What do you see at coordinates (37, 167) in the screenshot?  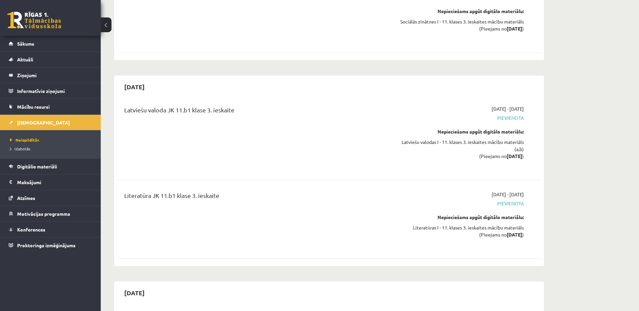 I see `span: Digitālie materiāli` at bounding box center [37, 167].